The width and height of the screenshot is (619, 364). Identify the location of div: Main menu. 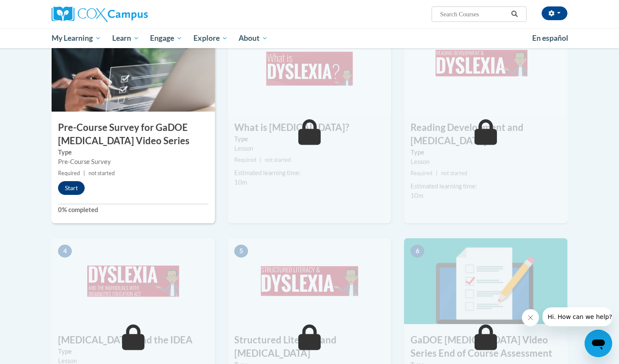
(310, 38).